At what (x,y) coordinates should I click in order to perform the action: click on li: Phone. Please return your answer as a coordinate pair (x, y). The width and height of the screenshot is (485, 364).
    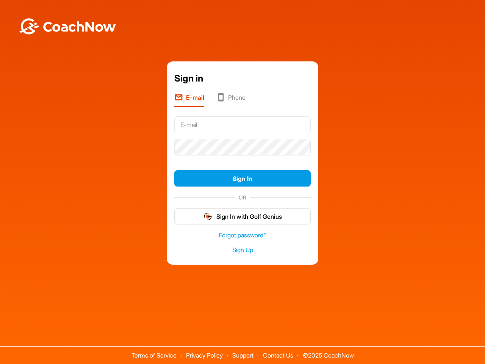
    Looking at the image, I should click on (231, 100).